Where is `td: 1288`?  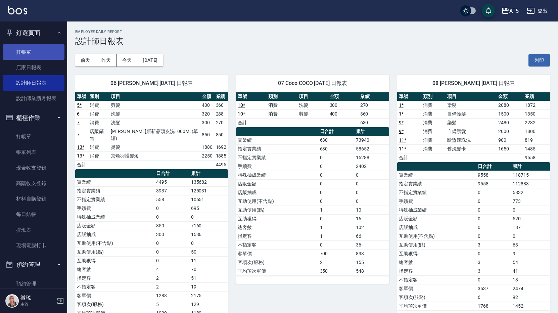
td: 1288 is located at coordinates (172, 296).